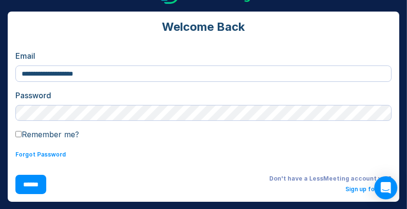 The width and height of the screenshot is (407, 209). I want to click on div: Welcome Back, so click(203, 27).